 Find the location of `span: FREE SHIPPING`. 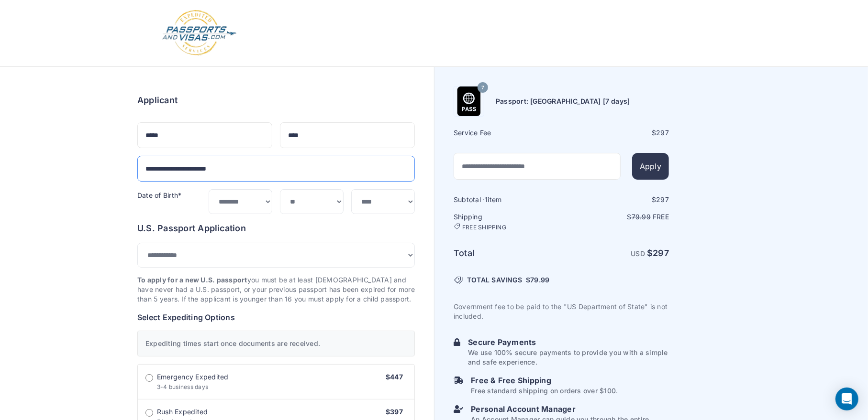

span: FREE SHIPPING is located at coordinates (484, 227).